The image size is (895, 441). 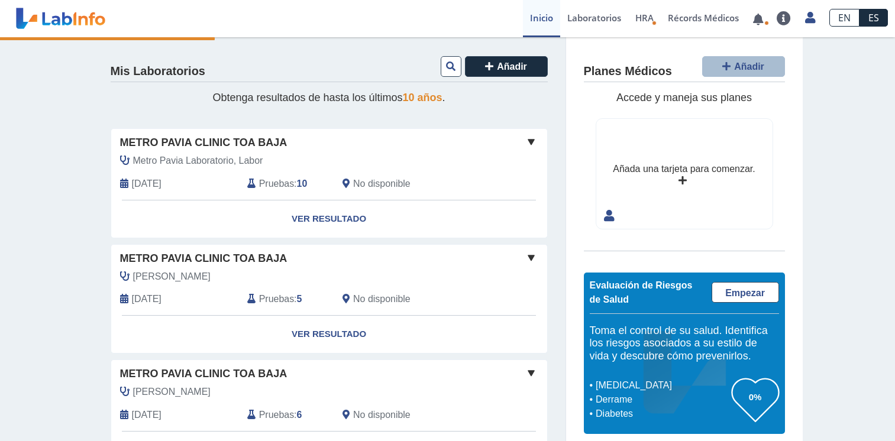 What do you see at coordinates (422, 98) in the screenshot?
I see `span: 10 años` at bounding box center [422, 98].